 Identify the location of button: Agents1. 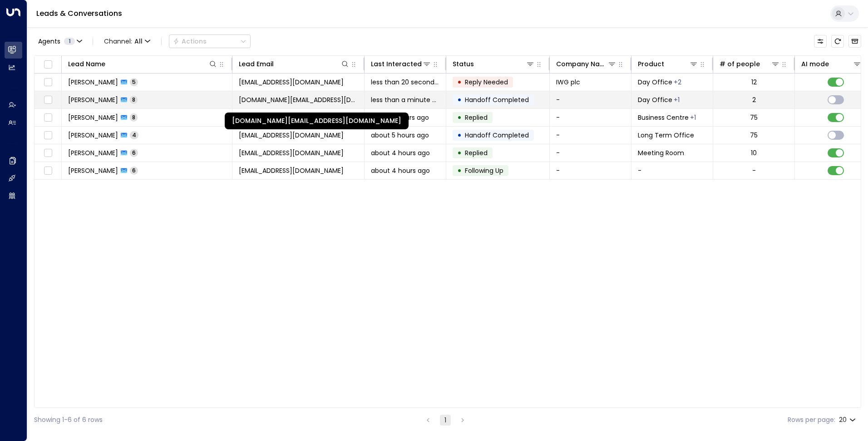
(59, 41).